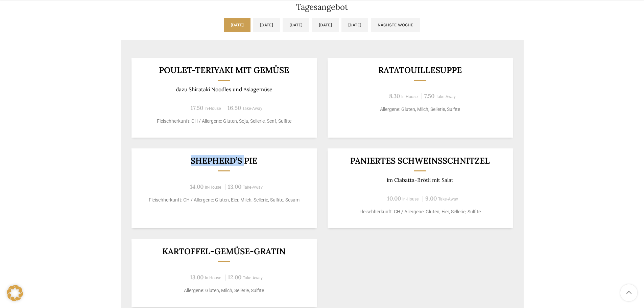 This screenshot has width=644, height=308. I want to click on h3: Ratatouillesuppe, so click(420, 70).